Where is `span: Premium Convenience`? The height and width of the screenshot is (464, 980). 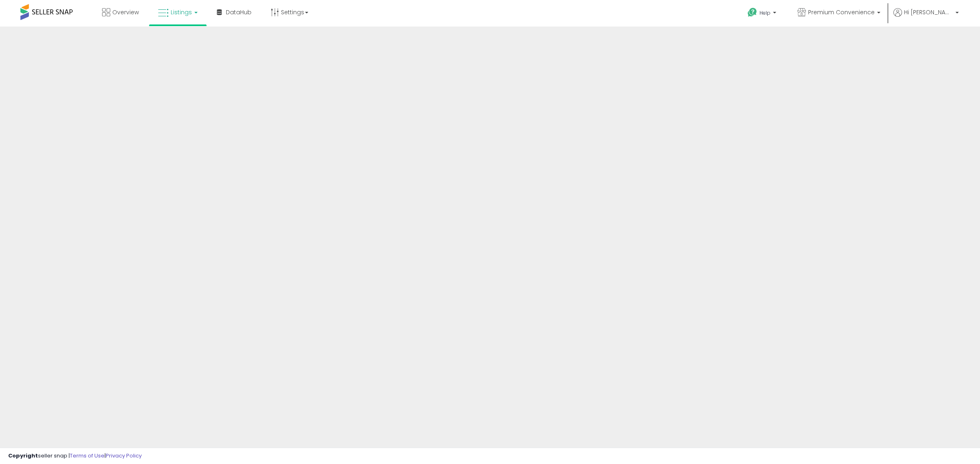 span: Premium Convenience is located at coordinates (841, 12).